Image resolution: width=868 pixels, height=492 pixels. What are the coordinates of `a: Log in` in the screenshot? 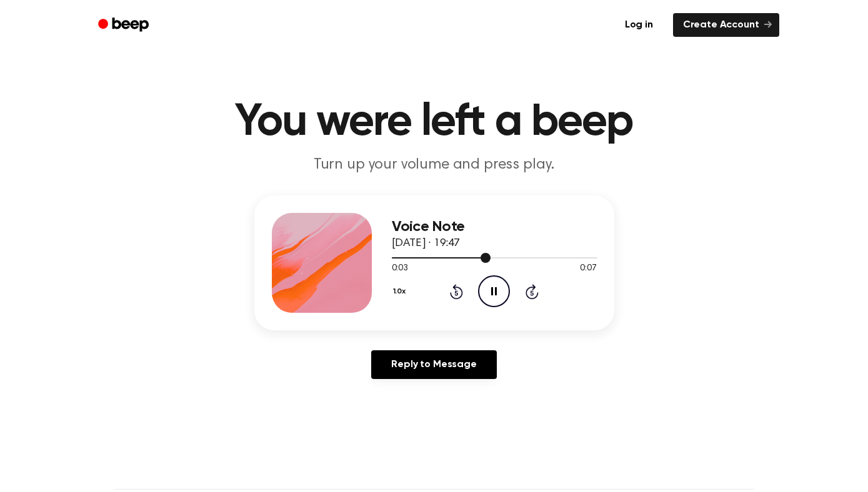 It's located at (639, 25).